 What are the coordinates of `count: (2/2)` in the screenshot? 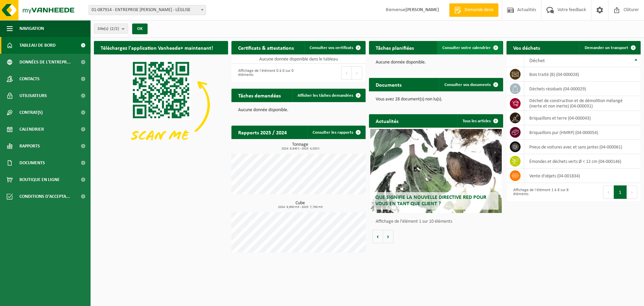 It's located at (115, 29).